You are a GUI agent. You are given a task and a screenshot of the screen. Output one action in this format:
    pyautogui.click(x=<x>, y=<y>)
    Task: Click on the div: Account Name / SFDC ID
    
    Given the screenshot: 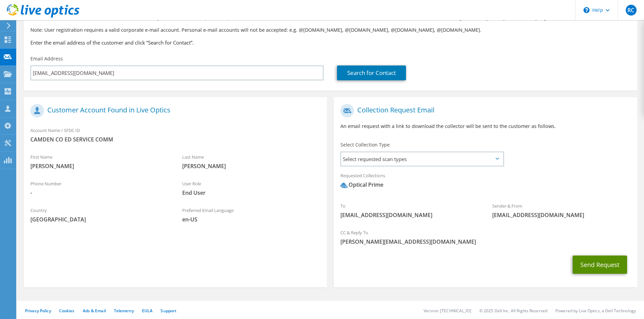 What is the action you would take?
    pyautogui.click(x=175, y=135)
    